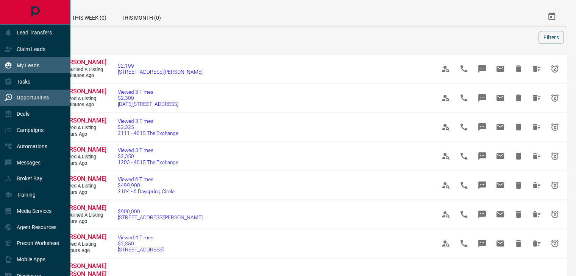 The height and width of the screenshot is (276, 576). Describe the element at coordinates (536, 244) in the screenshot. I see `span: Hide All from Zoya Hutchinson-Smith` at that location.